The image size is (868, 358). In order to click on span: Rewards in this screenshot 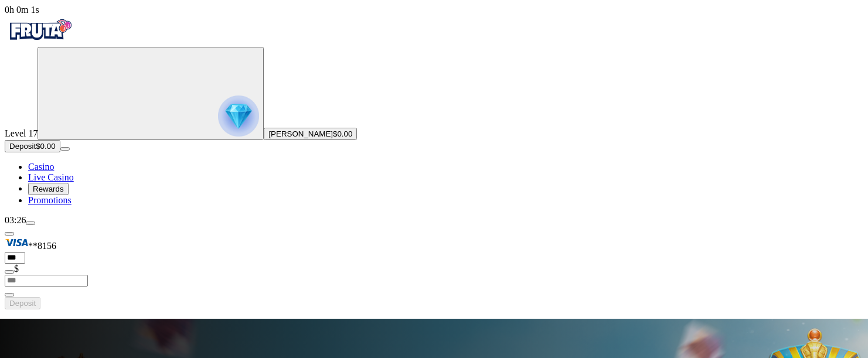, I will do `click(48, 189)`.